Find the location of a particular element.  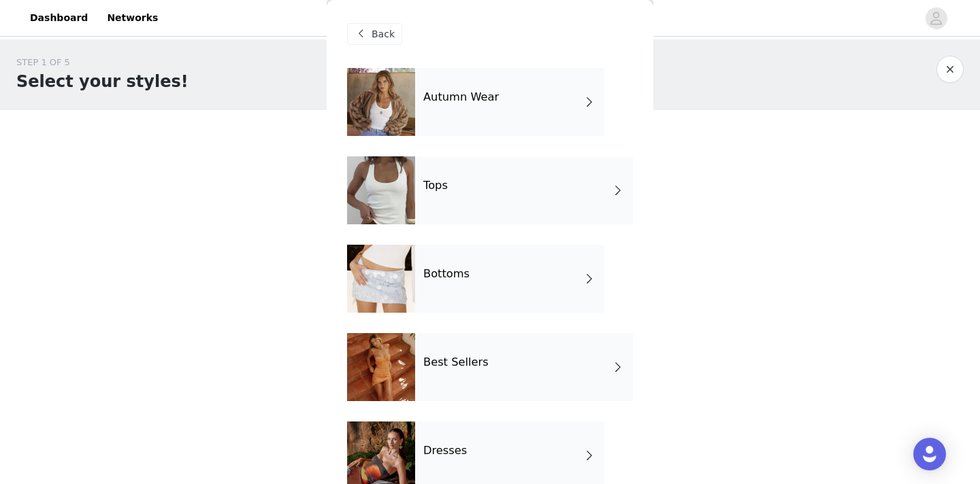

h4: Tops is located at coordinates (436, 186).